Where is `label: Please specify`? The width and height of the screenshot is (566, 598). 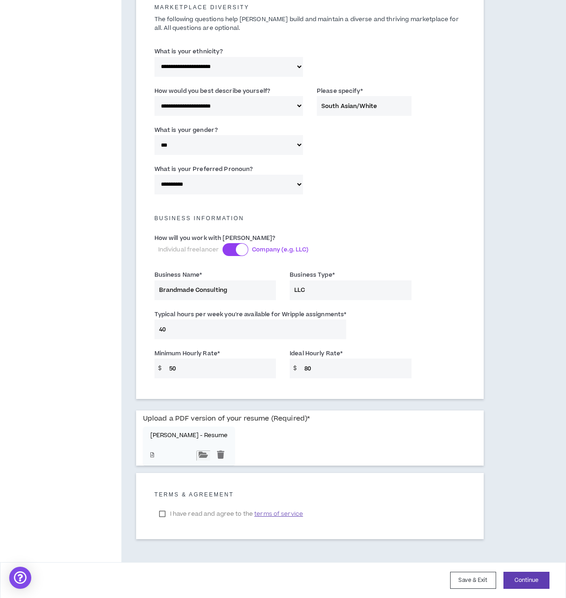 label: Please specify is located at coordinates (340, 91).